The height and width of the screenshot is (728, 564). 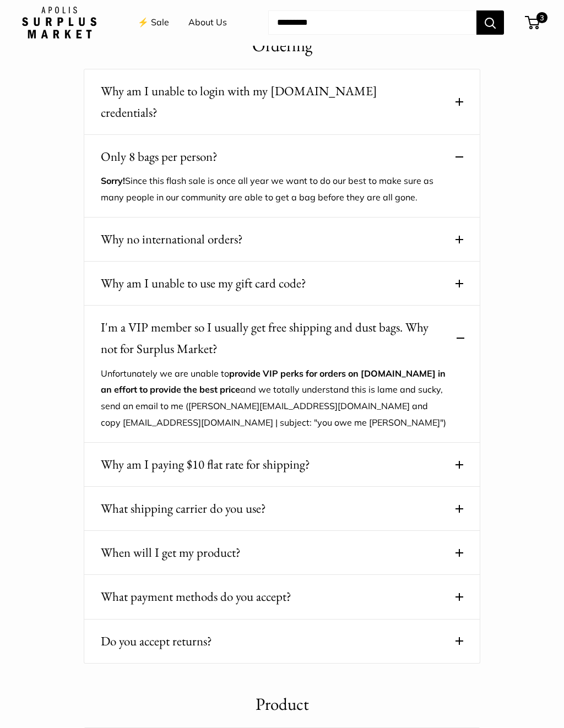 I want to click on h1: Product, so click(x=282, y=704).